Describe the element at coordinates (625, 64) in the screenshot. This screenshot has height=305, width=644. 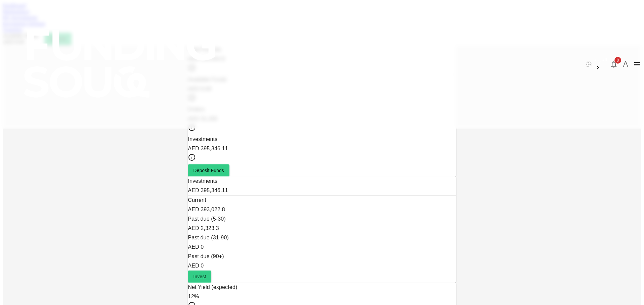
I see `button: A` at that location.